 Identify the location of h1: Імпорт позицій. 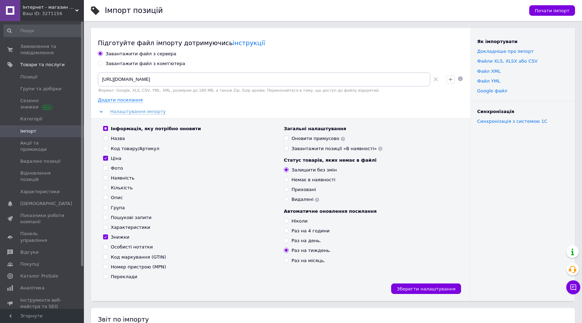
(134, 10).